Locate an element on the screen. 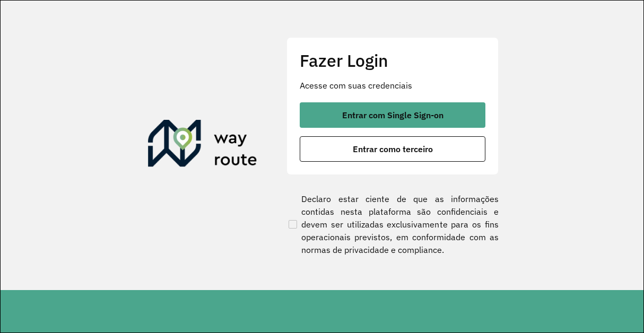  img: Roteirizador AmbevTech is located at coordinates (203, 145).